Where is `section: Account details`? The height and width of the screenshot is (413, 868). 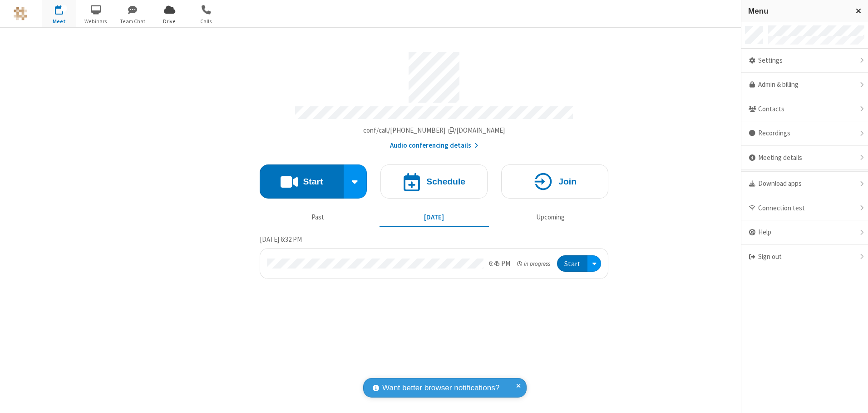 section: Account details is located at coordinates (434, 98).